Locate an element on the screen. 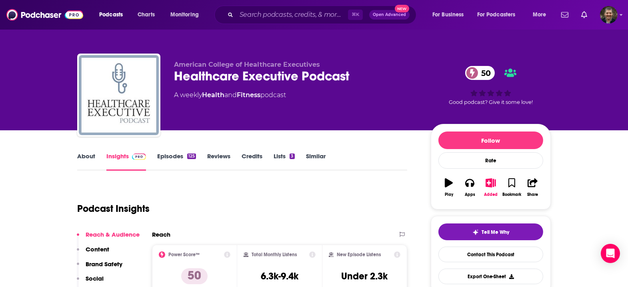 This screenshot has height=287, width=628. a: Fitness is located at coordinates (248, 95).